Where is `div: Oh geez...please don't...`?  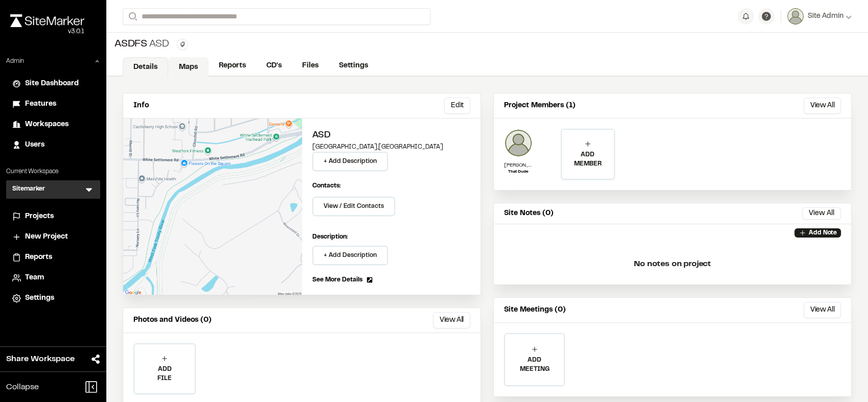
div: Oh geez...please don't... is located at coordinates (47, 32).